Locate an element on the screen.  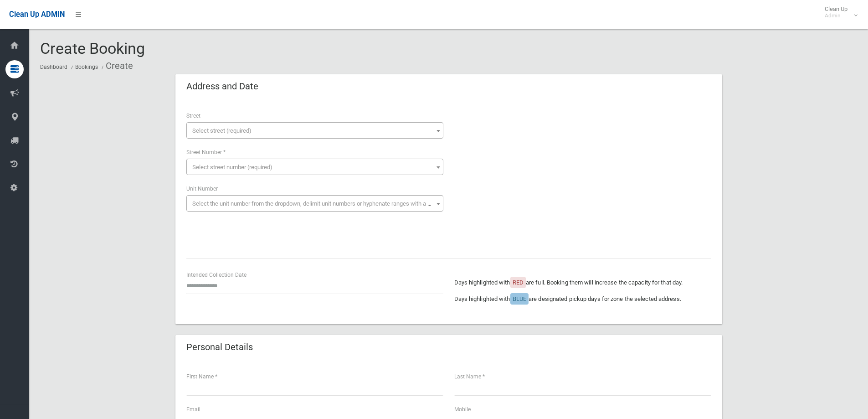
span: Create Booking is located at coordinates (92, 49).